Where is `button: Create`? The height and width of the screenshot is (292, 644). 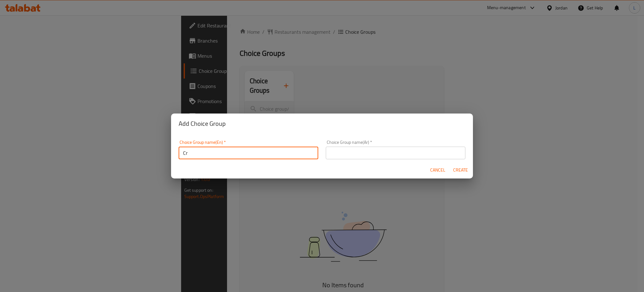
button: Create is located at coordinates (461, 170).